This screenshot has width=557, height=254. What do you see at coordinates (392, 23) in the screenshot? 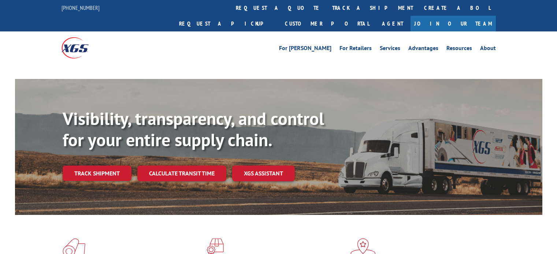
I see `a: Agent` at bounding box center [392, 23].